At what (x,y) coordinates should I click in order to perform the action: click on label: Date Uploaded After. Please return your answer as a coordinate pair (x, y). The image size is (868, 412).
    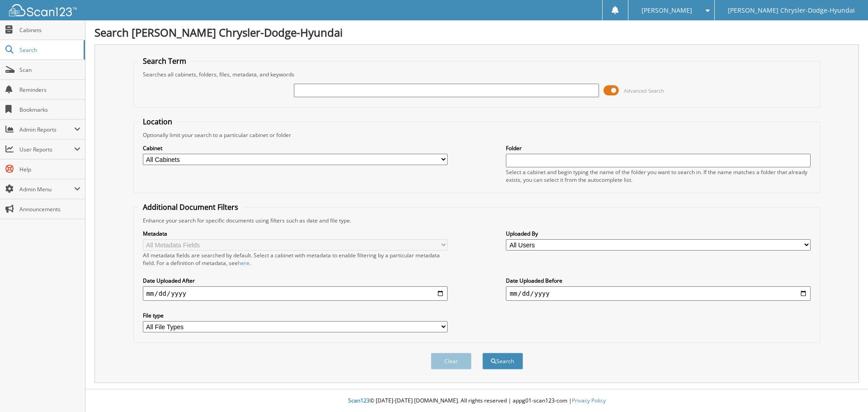
    Looking at the image, I should click on (295, 281).